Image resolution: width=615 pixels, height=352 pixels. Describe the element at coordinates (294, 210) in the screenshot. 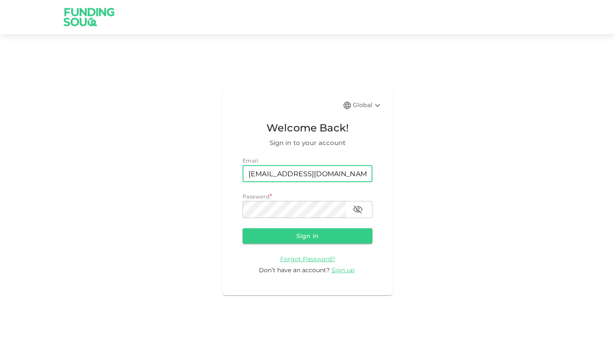

I see `input: password` at that location.